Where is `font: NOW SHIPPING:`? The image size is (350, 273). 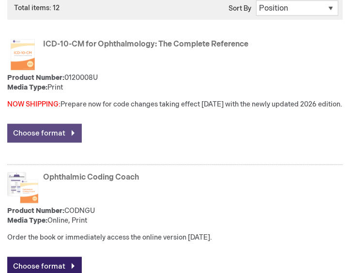
font: NOW SHIPPING: is located at coordinates (34, 104).